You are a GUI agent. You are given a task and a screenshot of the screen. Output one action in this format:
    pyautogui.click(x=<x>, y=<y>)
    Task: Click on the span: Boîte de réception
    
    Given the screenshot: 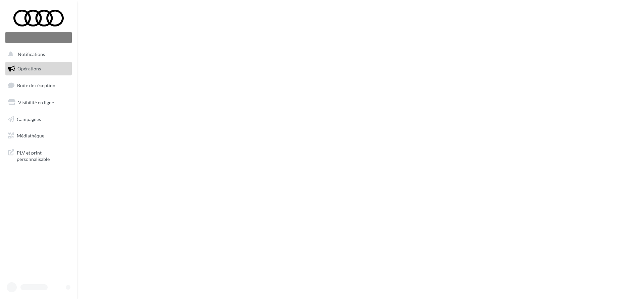 What is the action you would take?
    pyautogui.click(x=36, y=85)
    